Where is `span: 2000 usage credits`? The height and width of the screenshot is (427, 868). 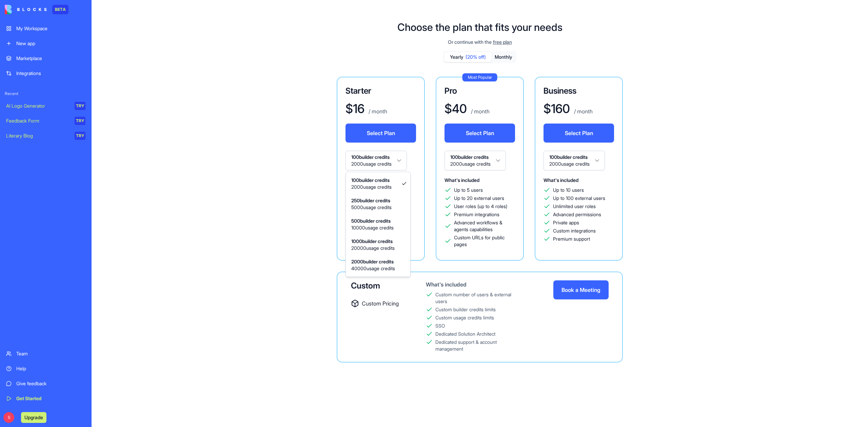 span: 2000 usage credits is located at coordinates (372, 187).